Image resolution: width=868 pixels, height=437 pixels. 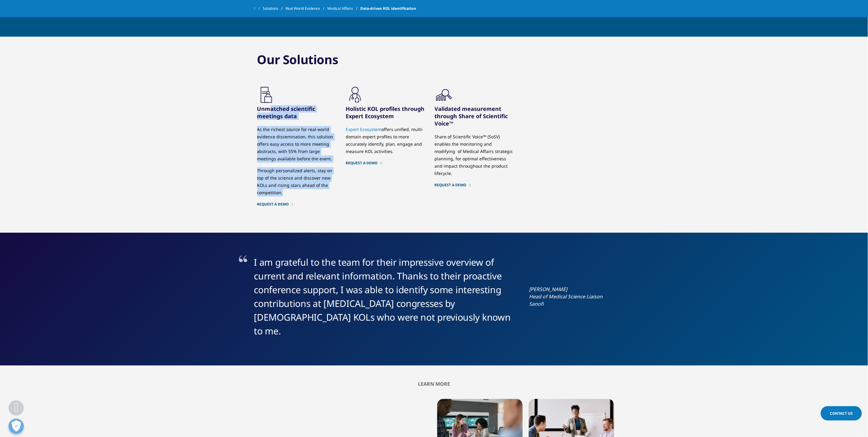 What do you see at coordinates (298, 60) in the screenshot?
I see `h3: Our Solutions` at bounding box center [298, 60].